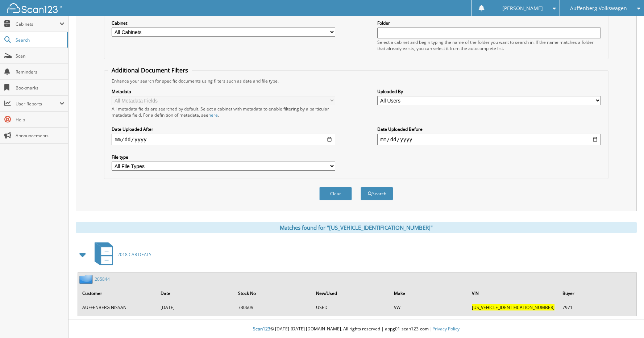 This screenshot has width=644, height=338. Describe the element at coordinates (273, 307) in the screenshot. I see `td: 73060V` at that location.